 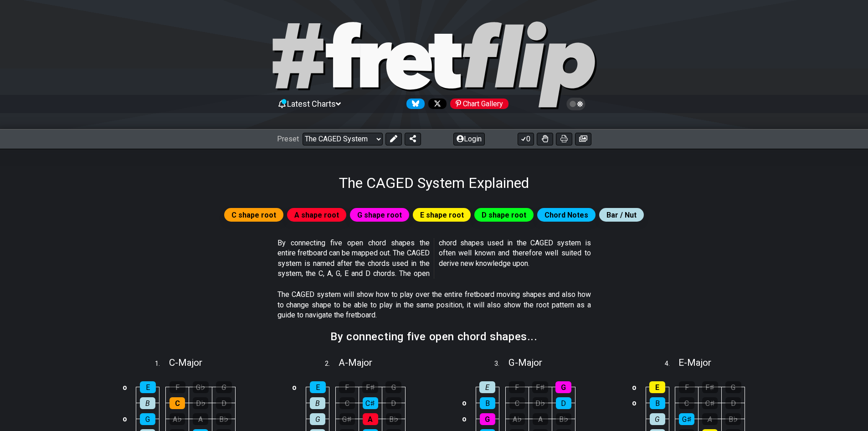 What do you see at coordinates (576, 104) in the screenshot?
I see `span: Toggle light / dark theme` at bounding box center [576, 104].